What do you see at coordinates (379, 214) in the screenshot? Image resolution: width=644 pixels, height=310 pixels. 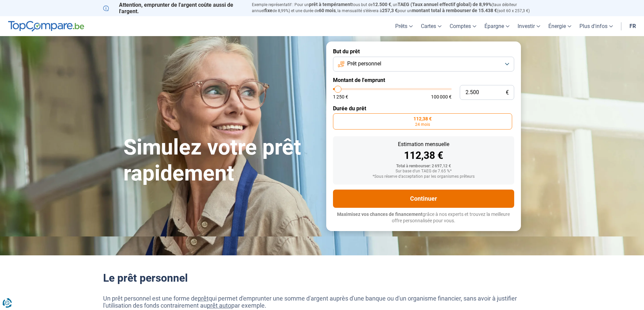 I see `span: Maximisez vos chances de financement` at bounding box center [379, 214].